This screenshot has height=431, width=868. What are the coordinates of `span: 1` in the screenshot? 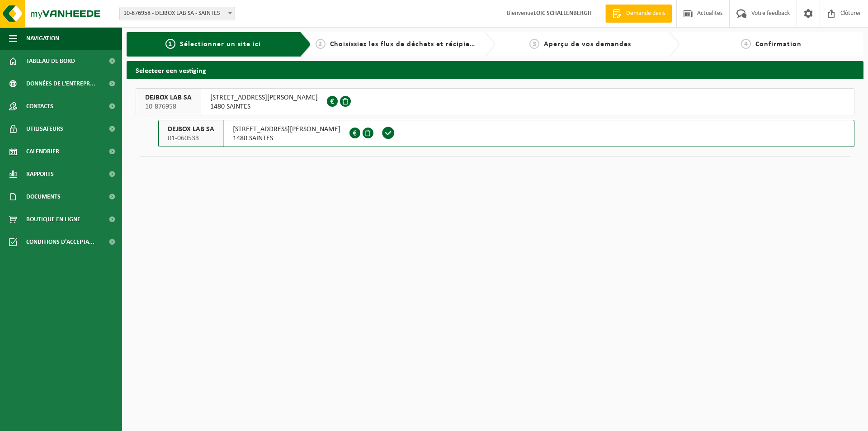 It's located at (170, 44).